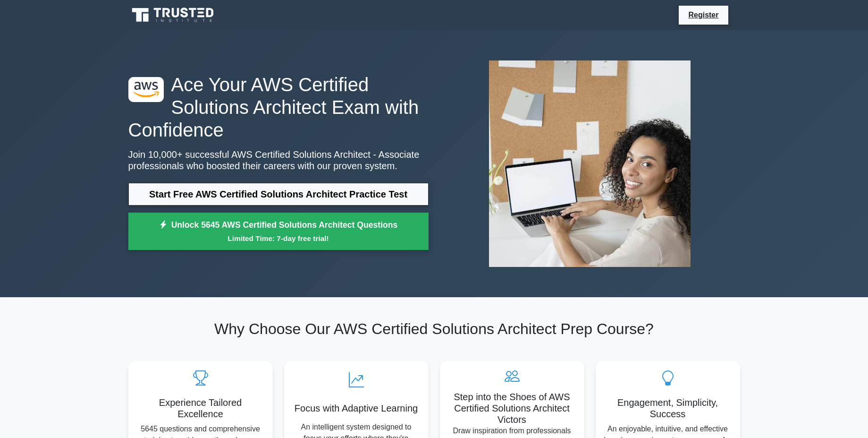 The height and width of the screenshot is (438, 868). Describe the element at coordinates (434, 328) in the screenshot. I see `h2: Why Choose Our AWS Certified Solutions Architect Prep Course?` at that location.